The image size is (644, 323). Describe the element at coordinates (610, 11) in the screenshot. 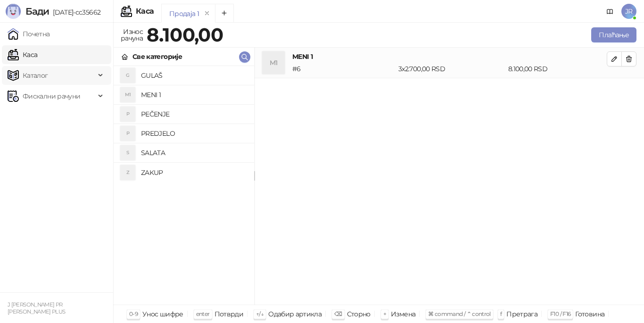

I see `a: Документација` at that location.